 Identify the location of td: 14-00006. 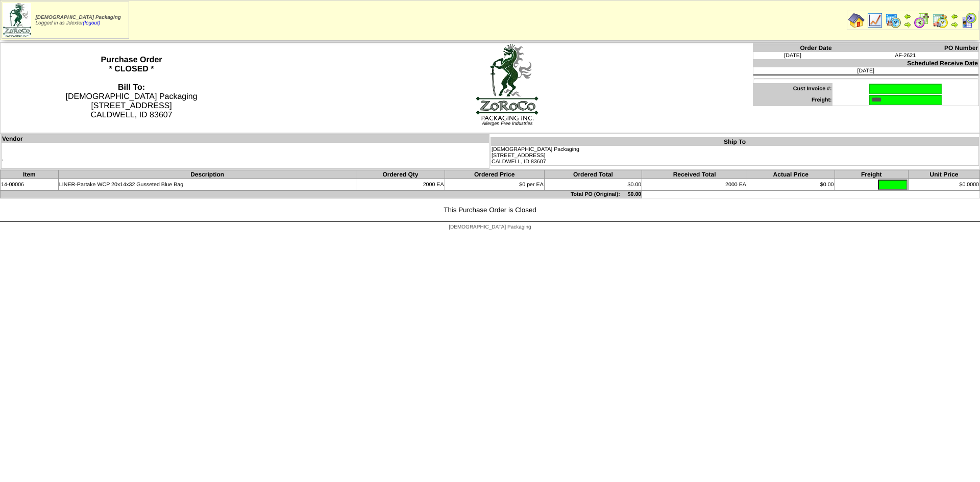
(29, 185).